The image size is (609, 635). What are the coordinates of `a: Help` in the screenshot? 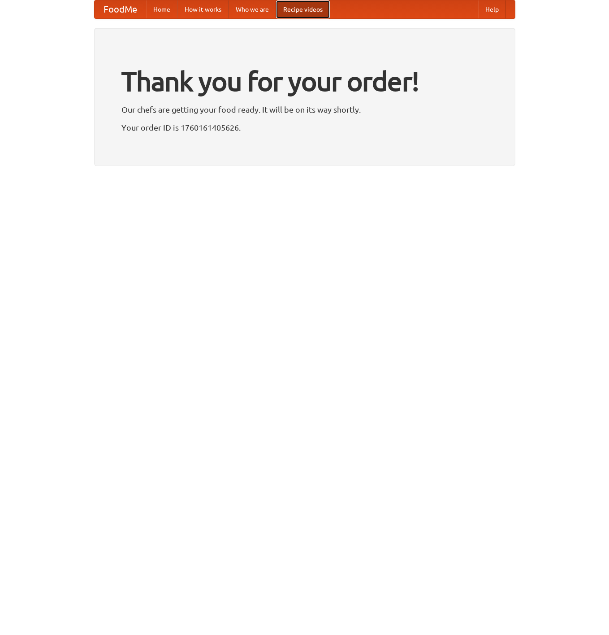 It's located at (492, 9).